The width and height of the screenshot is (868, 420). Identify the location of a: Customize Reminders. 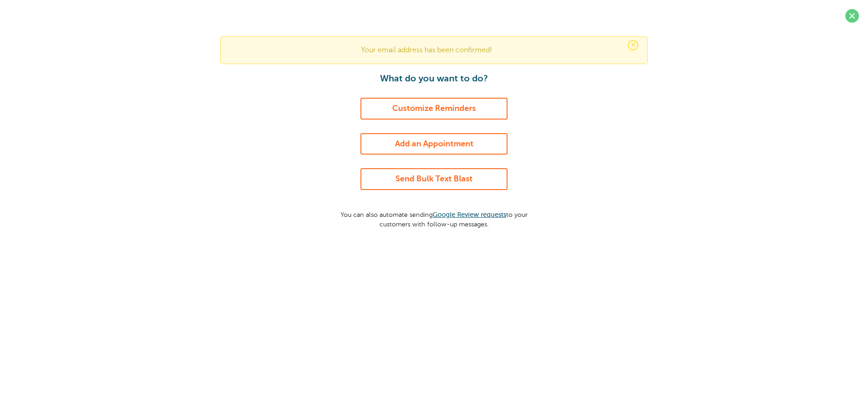
(434, 109).